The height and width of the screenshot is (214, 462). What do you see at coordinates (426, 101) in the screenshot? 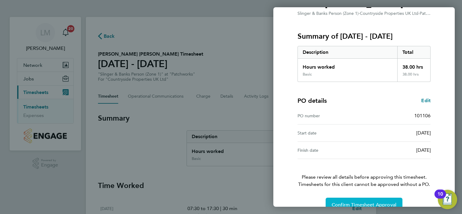
I see `a: Edit` at bounding box center [426, 101].